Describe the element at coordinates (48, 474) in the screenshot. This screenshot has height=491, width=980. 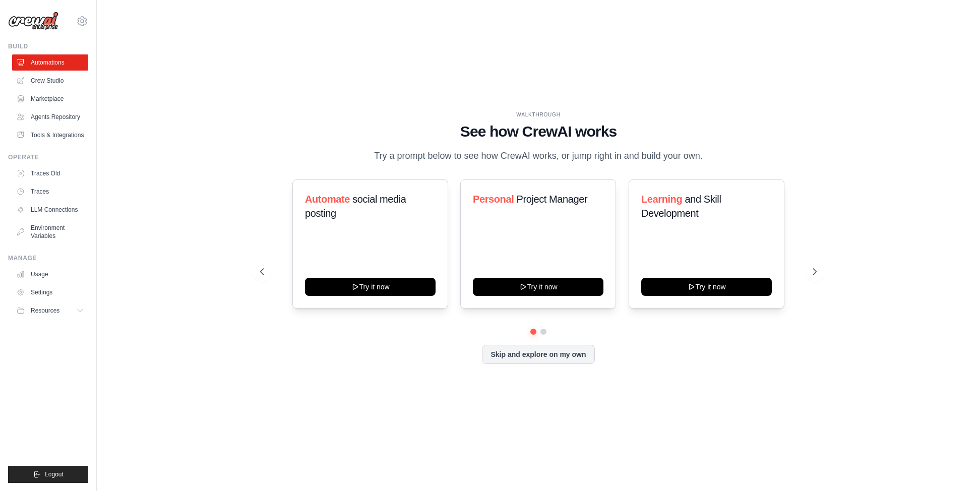
I see `button: Logout` at that location.